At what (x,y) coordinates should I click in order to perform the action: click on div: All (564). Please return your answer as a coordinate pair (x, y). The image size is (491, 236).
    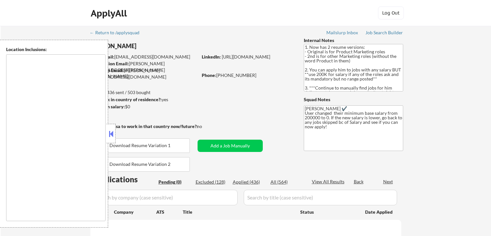
    Looking at the image, I should click on (287, 182).